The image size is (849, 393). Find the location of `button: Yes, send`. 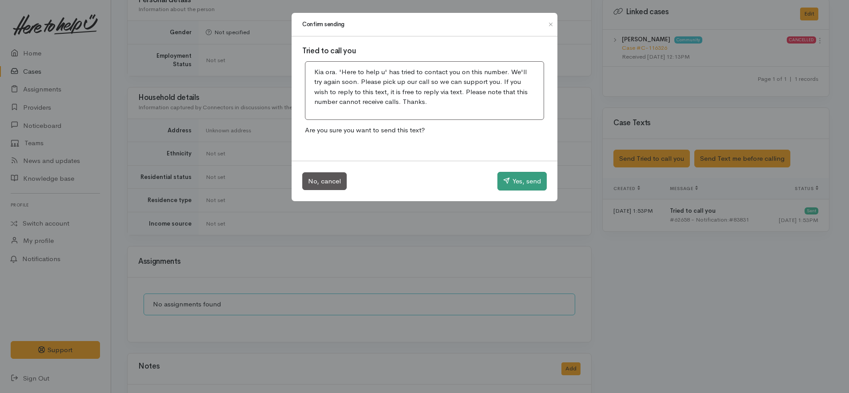

button: Yes, send is located at coordinates (522, 181).